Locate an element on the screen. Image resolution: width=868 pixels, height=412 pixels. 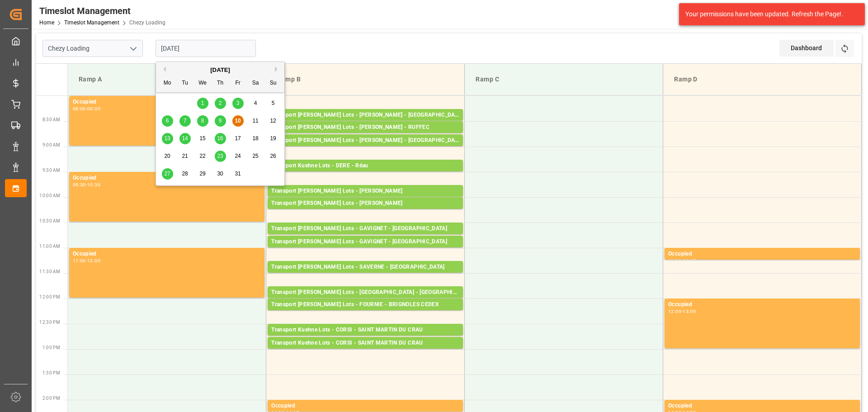
span: 28 is located at coordinates (184, 174).